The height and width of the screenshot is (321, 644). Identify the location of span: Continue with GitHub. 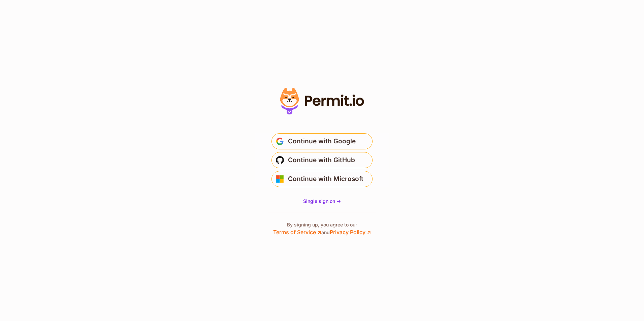
(321, 160).